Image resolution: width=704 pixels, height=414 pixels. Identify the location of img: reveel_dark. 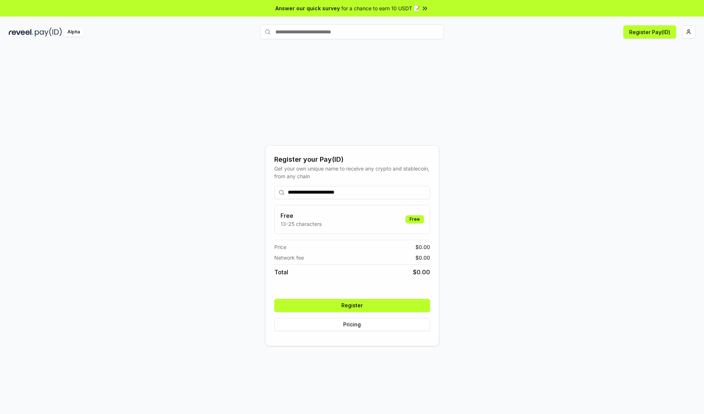
(21, 32).